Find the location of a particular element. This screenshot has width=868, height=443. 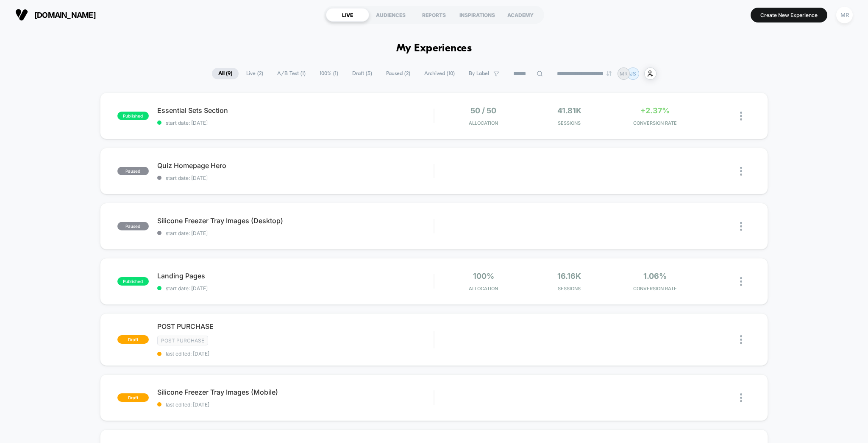

span: 100% is located at coordinates (484, 275).